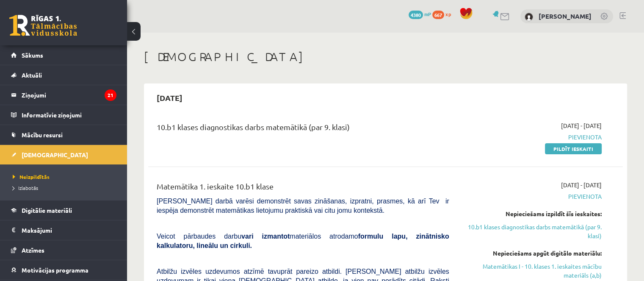  I want to click on a: 10.b1 klases diagnostikas darbs matemātikā (par 9. klasi), so click(532, 231).